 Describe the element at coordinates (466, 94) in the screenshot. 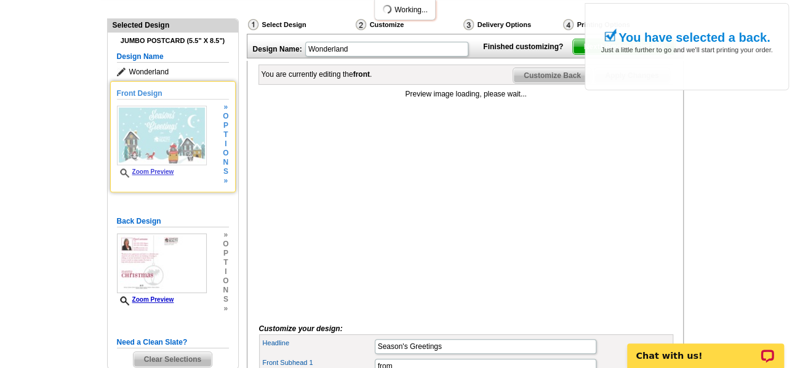

I see `div: Preview image loading, please wait...` at that location.